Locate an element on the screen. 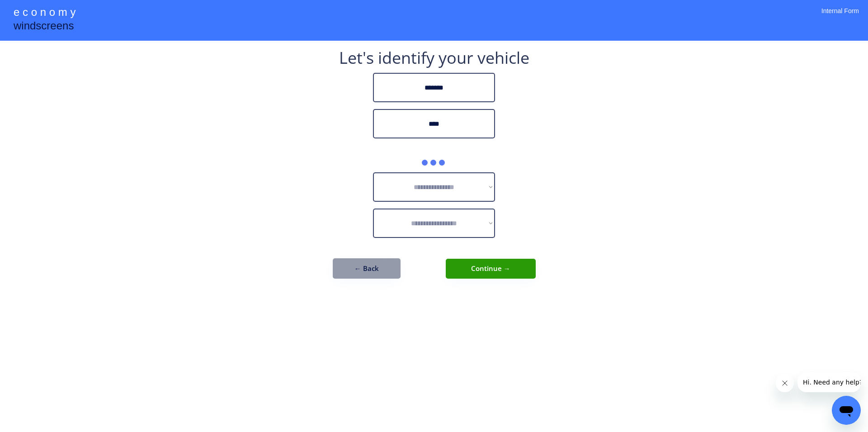  button: ← Back is located at coordinates (366, 268).